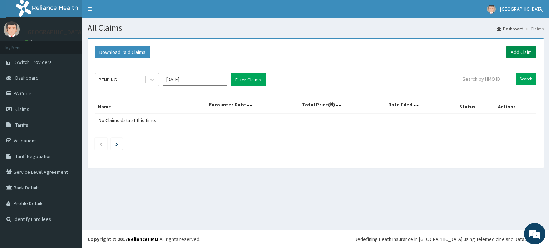  Describe the element at coordinates (79, 45) in the screenshot. I see `div: Chat with us now` at that location.